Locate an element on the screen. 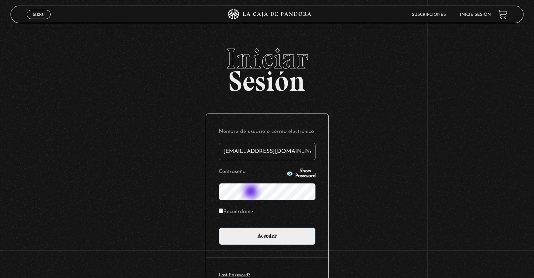 The height and width of the screenshot is (278, 534). span: Show Password is located at coordinates (306, 174).